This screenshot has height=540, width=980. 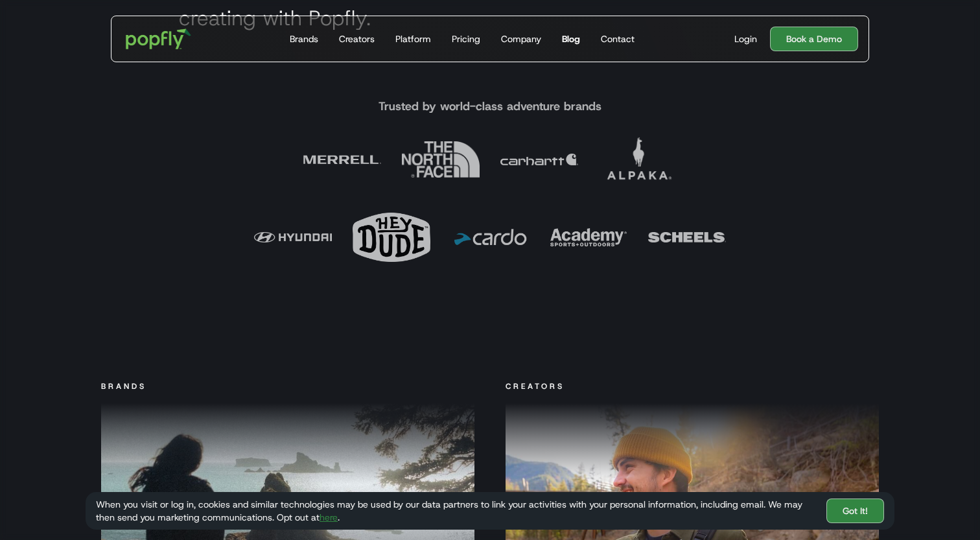 What do you see at coordinates (413, 39) in the screenshot?
I see `div: Platform` at bounding box center [413, 39].